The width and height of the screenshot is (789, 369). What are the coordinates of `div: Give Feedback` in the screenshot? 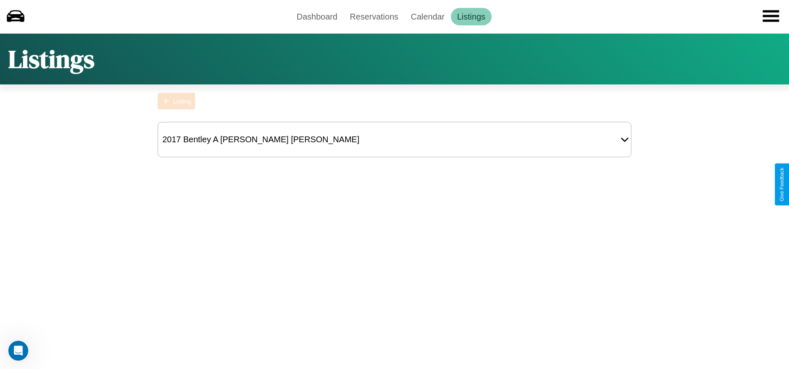 It's located at (782, 184).